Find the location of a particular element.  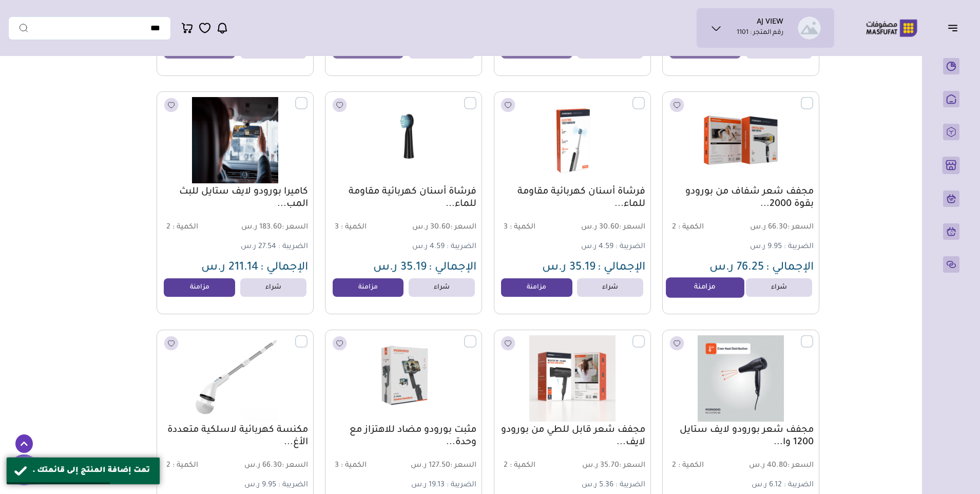

span: 27.54 ر.س is located at coordinates (259, 247).